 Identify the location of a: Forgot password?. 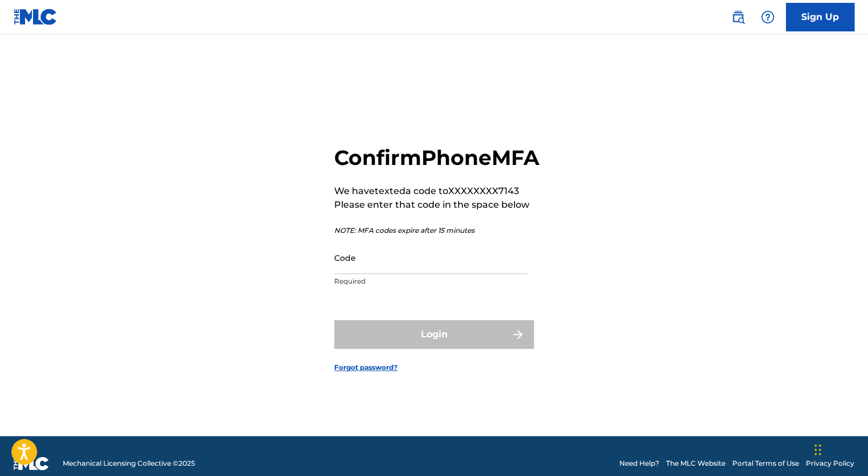
(366, 367).